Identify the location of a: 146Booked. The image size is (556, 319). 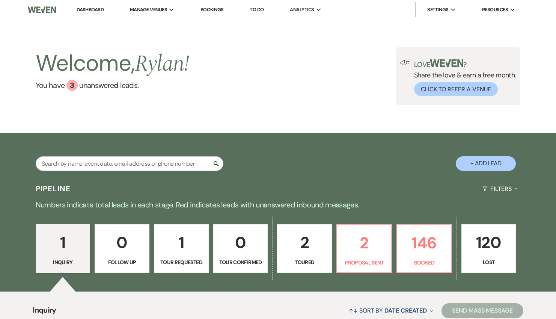
(424, 249).